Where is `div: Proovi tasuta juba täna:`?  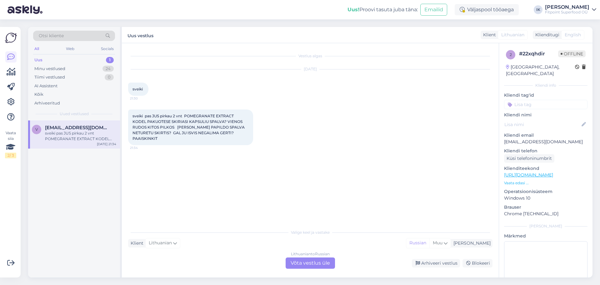
div: Proovi tasuta juba täna: is located at coordinates (382, 10).